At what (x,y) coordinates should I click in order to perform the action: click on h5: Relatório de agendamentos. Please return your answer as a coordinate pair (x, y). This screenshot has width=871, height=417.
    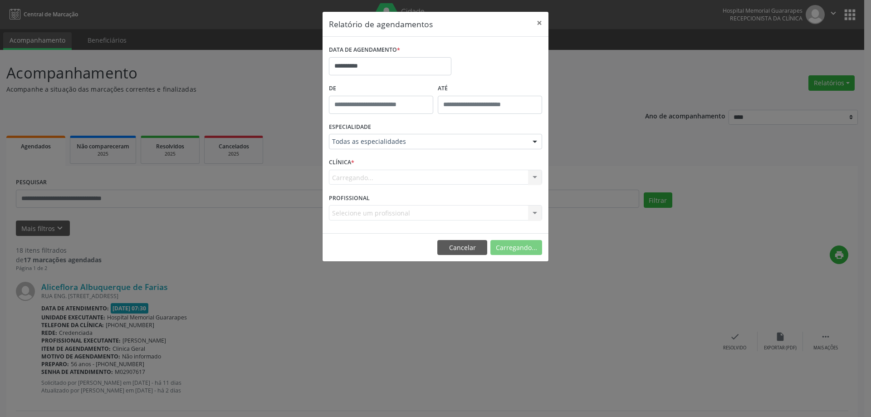
    Looking at the image, I should click on (381, 24).